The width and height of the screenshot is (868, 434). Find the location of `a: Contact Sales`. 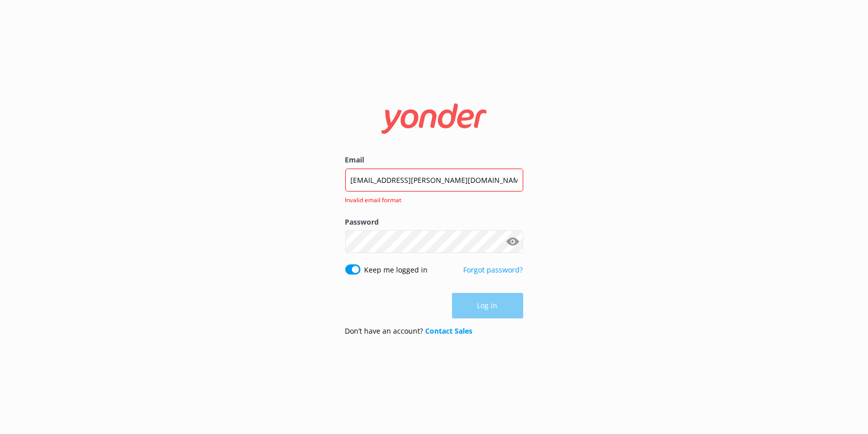

a: Contact Sales is located at coordinates (449, 331).